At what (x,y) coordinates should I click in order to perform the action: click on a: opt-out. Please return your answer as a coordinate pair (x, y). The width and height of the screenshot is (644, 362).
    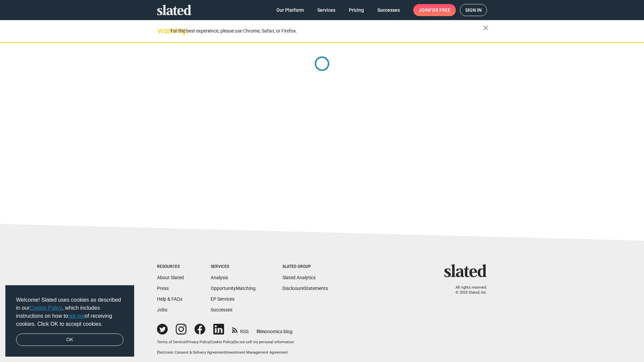
    Looking at the image, I should click on (76, 315).